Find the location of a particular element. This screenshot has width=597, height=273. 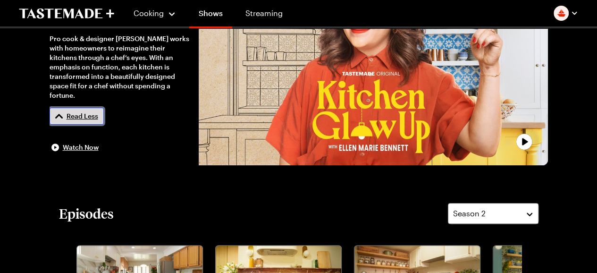

span: Season 2 is located at coordinates (469, 213).